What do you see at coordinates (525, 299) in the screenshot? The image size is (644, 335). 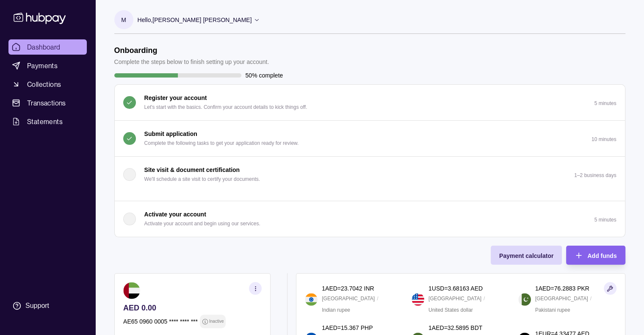 I see `img: pk` at bounding box center [525, 299].